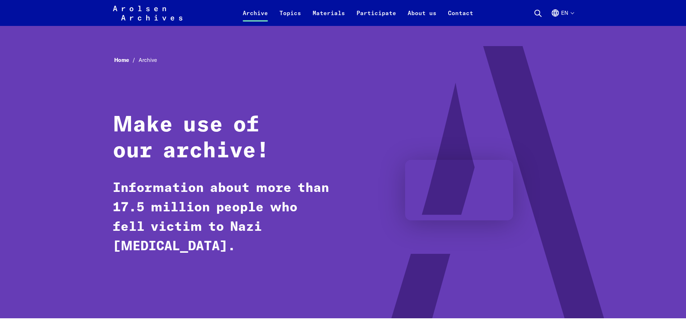 The height and width of the screenshot is (328, 686). What do you see at coordinates (422, 17) in the screenshot?
I see `a: About us` at bounding box center [422, 17].